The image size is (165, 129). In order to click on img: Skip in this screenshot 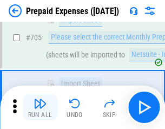, I will do `click(109, 104)`.